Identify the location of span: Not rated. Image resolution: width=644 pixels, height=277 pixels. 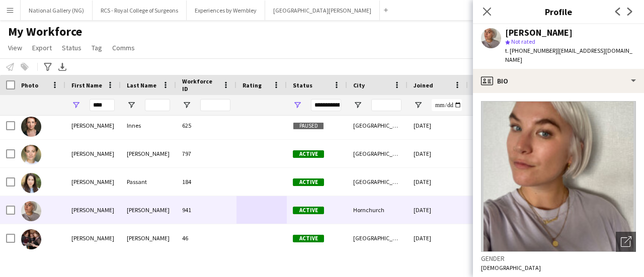
(523, 41).